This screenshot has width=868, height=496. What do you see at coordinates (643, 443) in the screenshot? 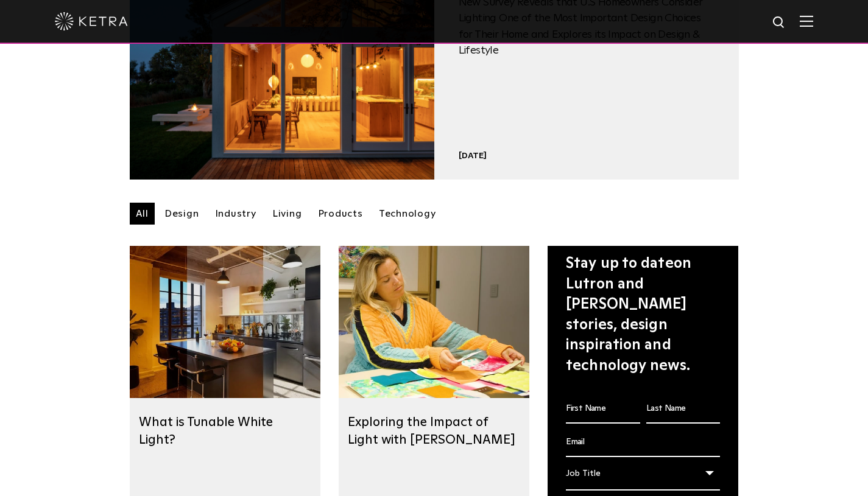
I see `input: Email` at bounding box center [643, 443].